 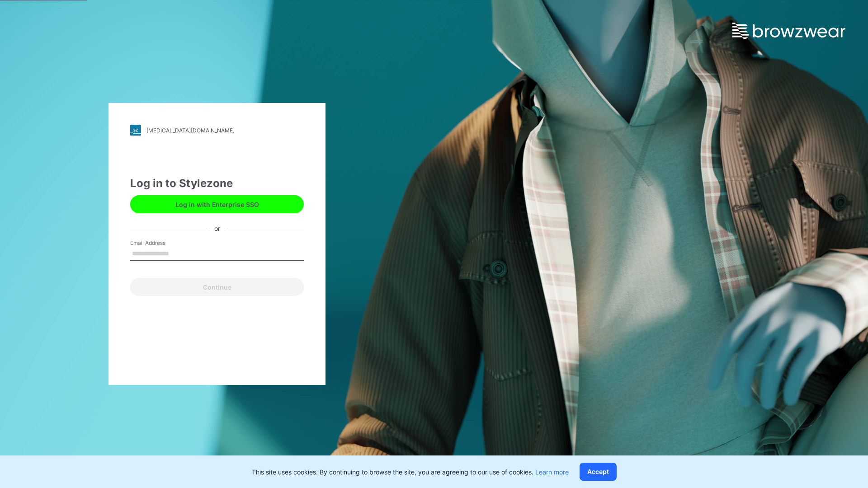 I want to click on div: Log in to Stylezone, so click(x=217, y=184).